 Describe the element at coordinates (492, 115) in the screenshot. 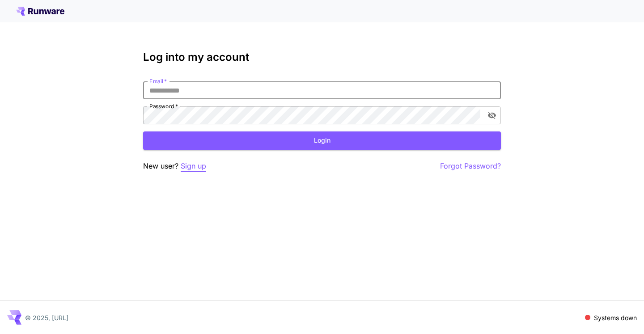

I see `button: toggle password visibility` at that location.